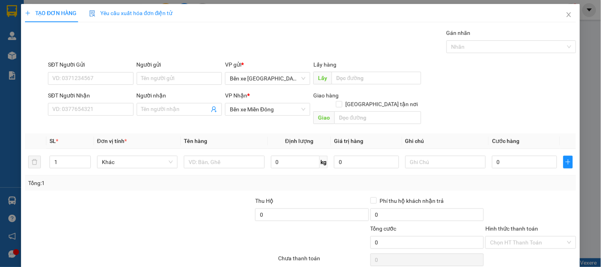  What do you see at coordinates (34, 162) in the screenshot?
I see `button: delete` at bounding box center [34, 162].